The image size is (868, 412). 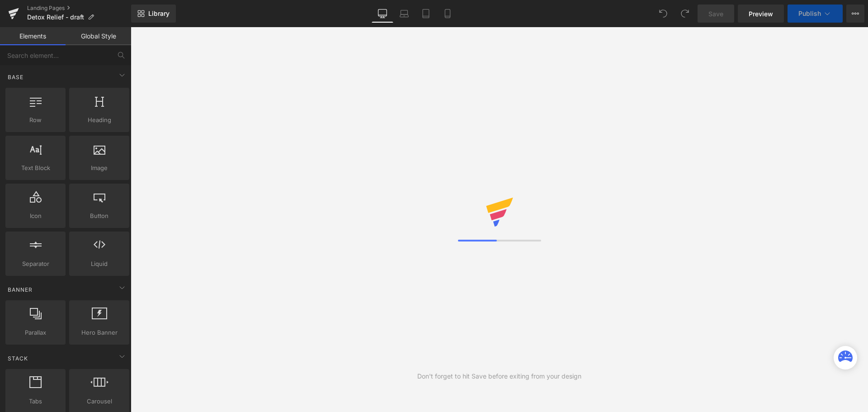 I want to click on span: Heading, so click(x=99, y=120).